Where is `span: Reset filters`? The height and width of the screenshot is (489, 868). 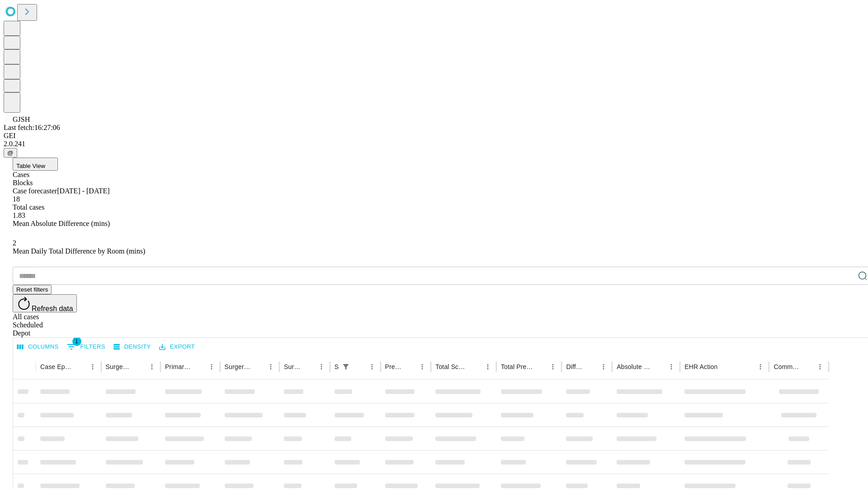
span: Reset filters is located at coordinates (32, 289).